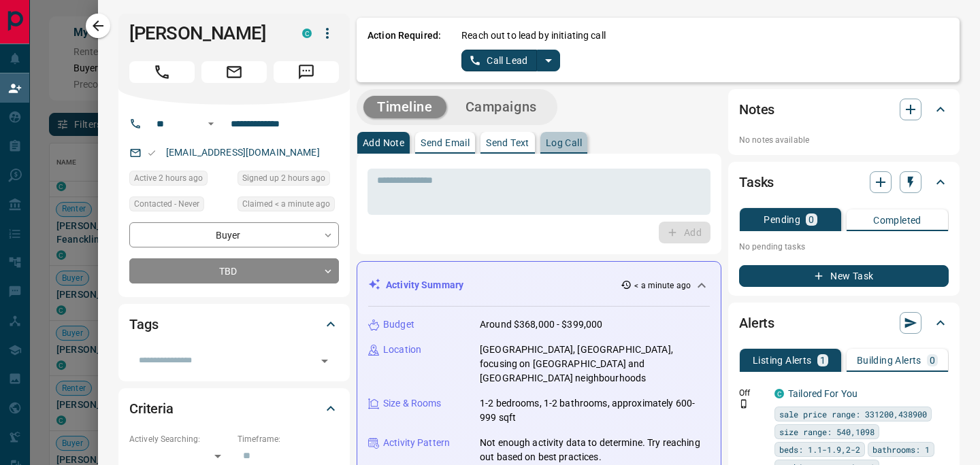 This screenshot has height=465, width=980. Describe the element at coordinates (180, 439) in the screenshot. I see `p: Actively Searching:` at that location.